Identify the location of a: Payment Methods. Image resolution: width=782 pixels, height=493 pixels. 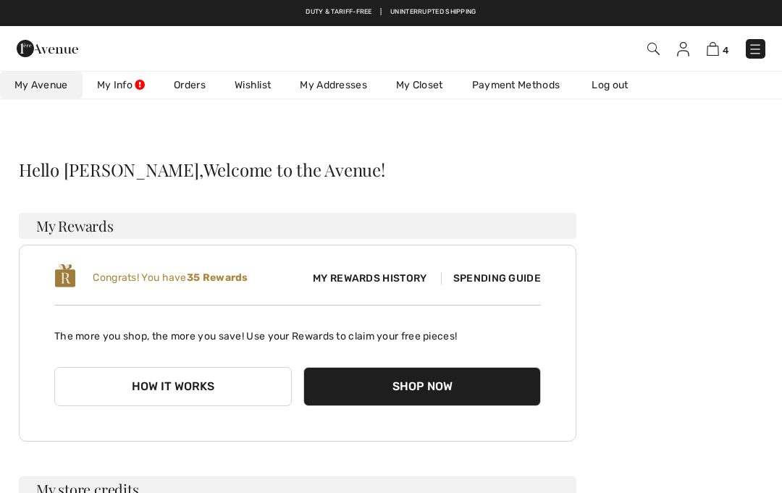
(516, 85).